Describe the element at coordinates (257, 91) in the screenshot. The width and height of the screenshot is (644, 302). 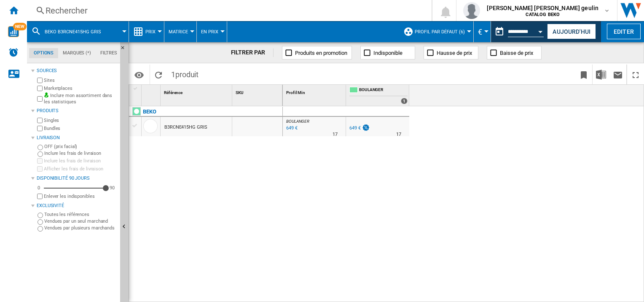
I see `div: SKU Sort None` at that location.